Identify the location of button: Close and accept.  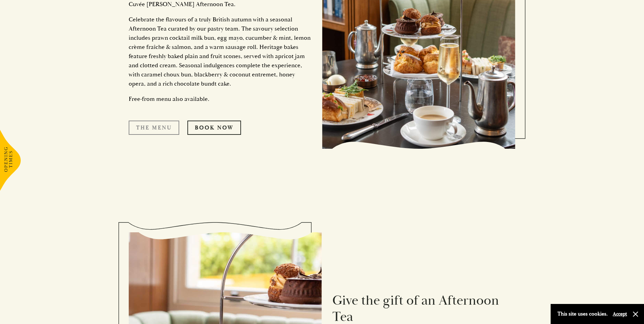
(635, 314).